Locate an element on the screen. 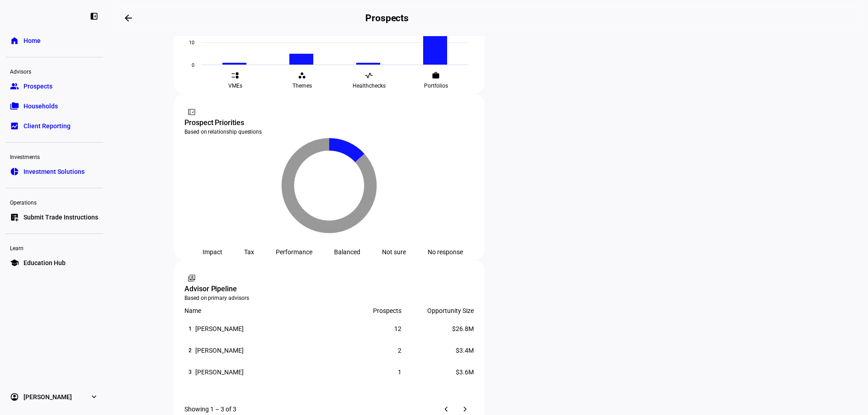  eth-mat-symbol: home is located at coordinates (14, 41).